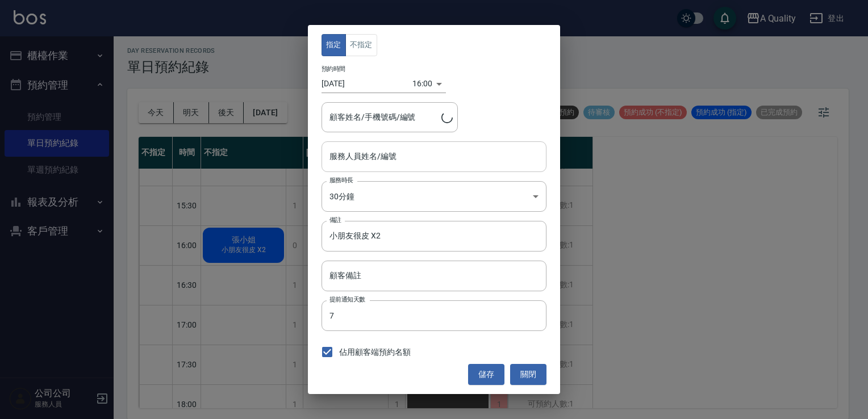  Describe the element at coordinates (375, 352) in the screenshot. I see `span: 佔用顧客端預約名額` at that location.